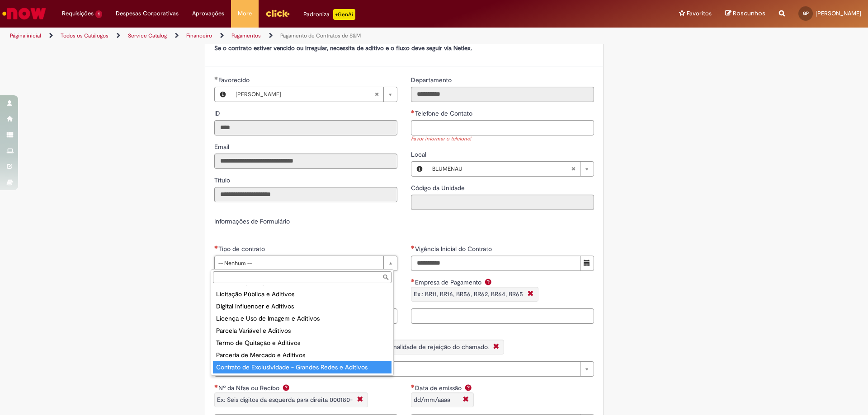 The height and width of the screenshot is (415, 868). I want to click on div: Contrato de Exclusividade - Grandes Redes e Aditivos, so click(302, 367).